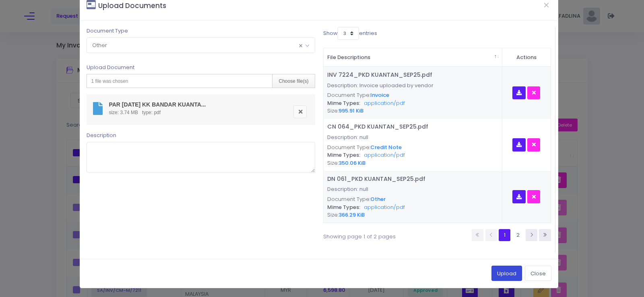 The height and width of the screenshot is (297, 644). What do you see at coordinates (157, 105) in the screenshot?
I see `div: PAR AUG 25 KK BANDAR KUANTAN.pdf` at bounding box center [157, 105].